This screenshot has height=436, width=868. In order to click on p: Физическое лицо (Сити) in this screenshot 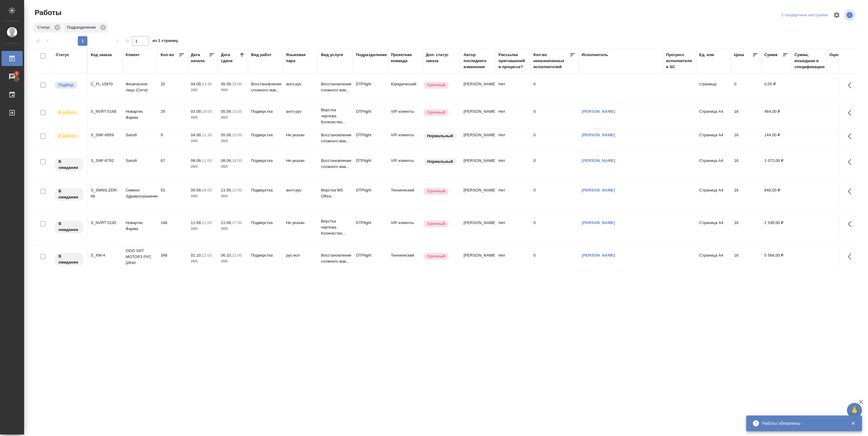, I will do `click(140, 87)`.